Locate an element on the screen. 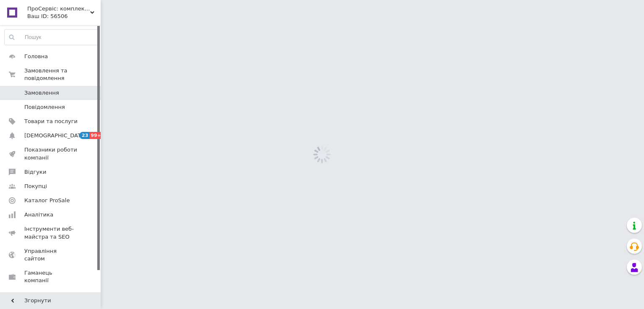  span: 99+ is located at coordinates (96, 135).